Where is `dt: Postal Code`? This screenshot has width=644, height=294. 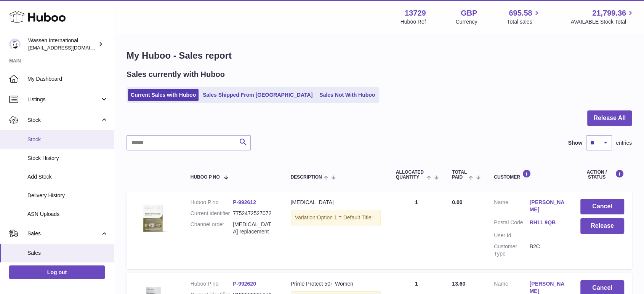 dt: Postal Code is located at coordinates (511, 223).